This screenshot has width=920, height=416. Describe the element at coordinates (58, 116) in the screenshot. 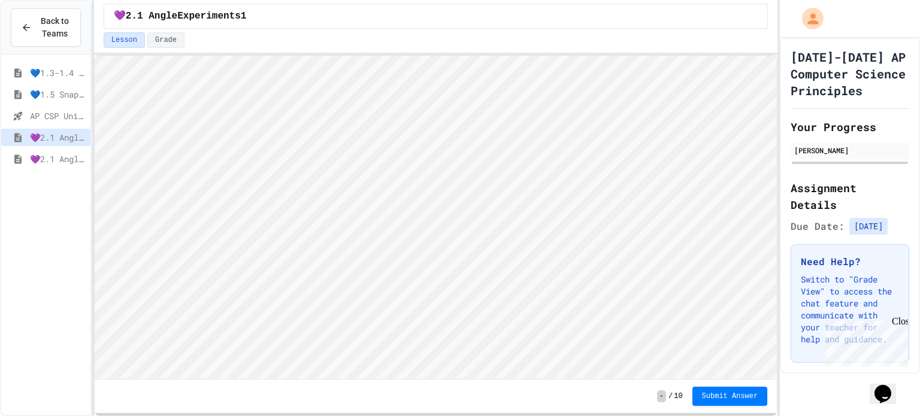

I see `span: AP CSP Unit 1 Review` at that location.